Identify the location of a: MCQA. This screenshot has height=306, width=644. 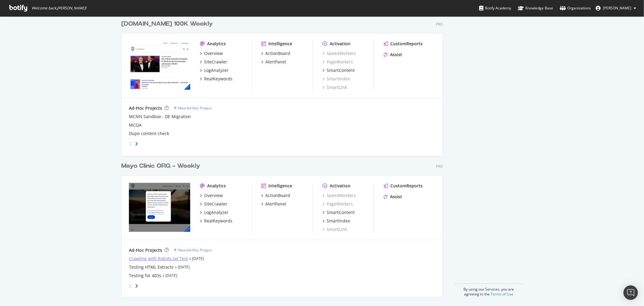
(135, 125).